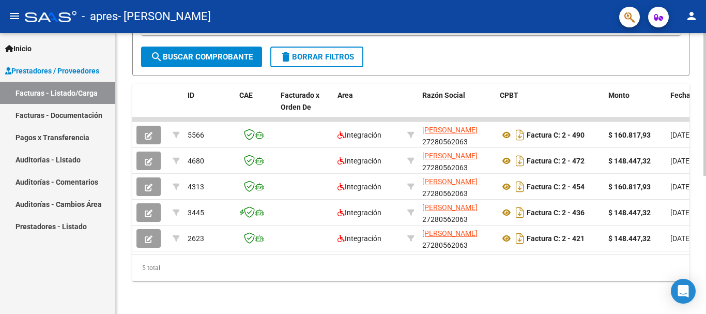  Describe the element at coordinates (556, 135) in the screenshot. I see `strong: Factura C: 2 - 490` at that location.